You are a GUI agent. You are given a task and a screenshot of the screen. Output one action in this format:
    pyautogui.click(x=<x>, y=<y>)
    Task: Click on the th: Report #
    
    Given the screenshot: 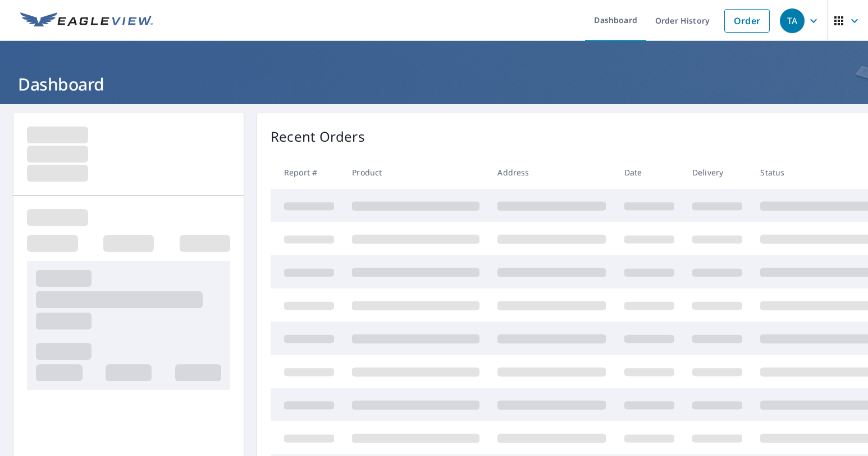 What is the action you would take?
    pyautogui.click(x=307, y=172)
    